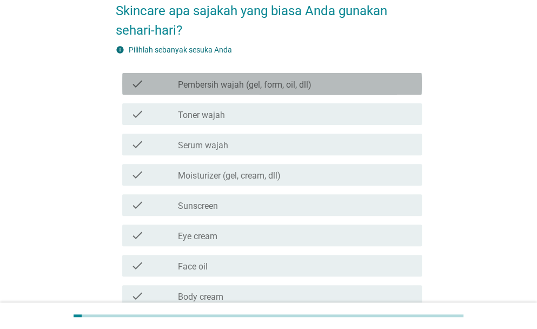 This screenshot has width=537, height=329. What do you see at coordinates (193, 267) in the screenshot?
I see `label: Face oil` at bounding box center [193, 267].